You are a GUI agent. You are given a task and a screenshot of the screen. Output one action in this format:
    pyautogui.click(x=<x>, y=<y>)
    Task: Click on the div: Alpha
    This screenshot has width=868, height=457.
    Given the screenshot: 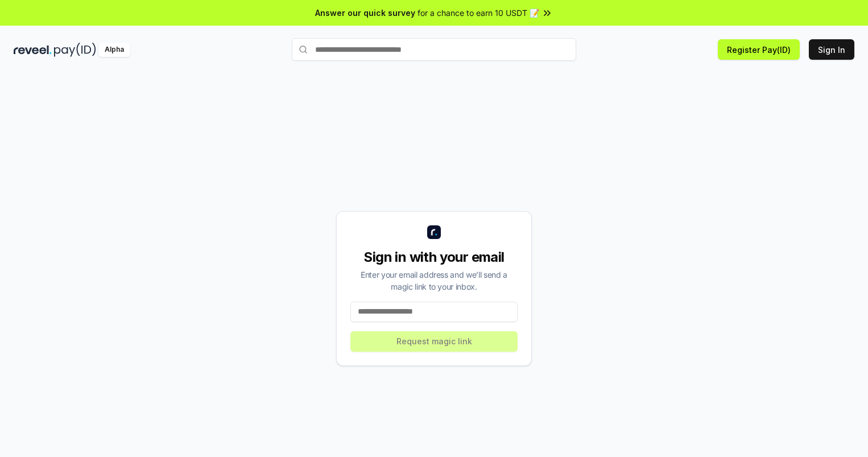 What is the action you would take?
    pyautogui.click(x=114, y=50)
    